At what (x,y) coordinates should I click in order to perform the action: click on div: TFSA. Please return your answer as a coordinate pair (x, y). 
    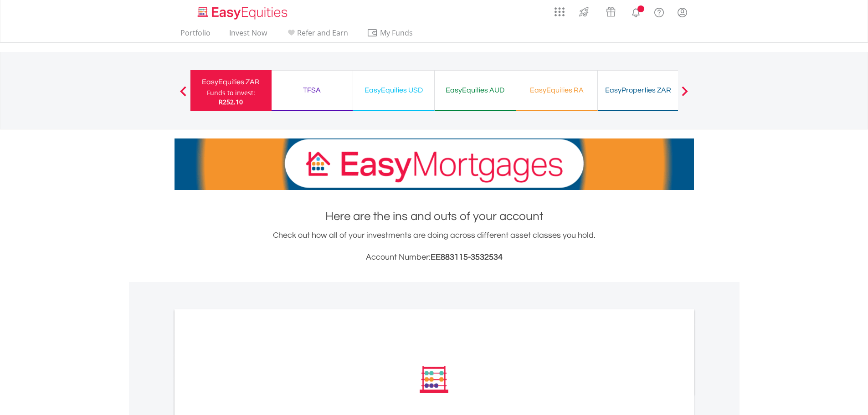
    Looking at the image, I should click on (312, 90).